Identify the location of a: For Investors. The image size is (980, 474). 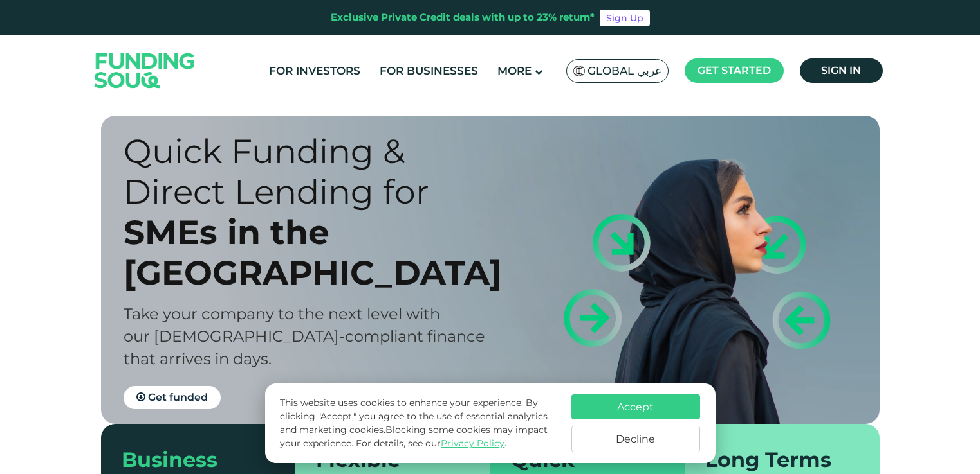
(315, 71).